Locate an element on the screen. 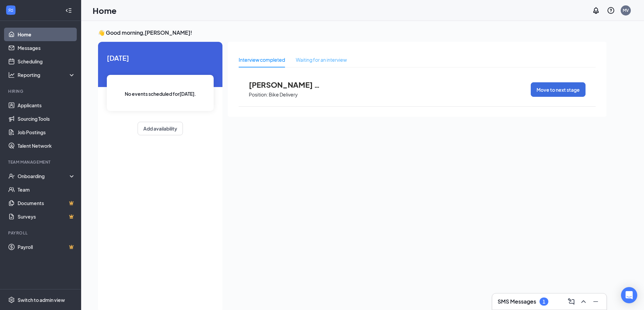  svg: Analysis is located at coordinates (12, 75).